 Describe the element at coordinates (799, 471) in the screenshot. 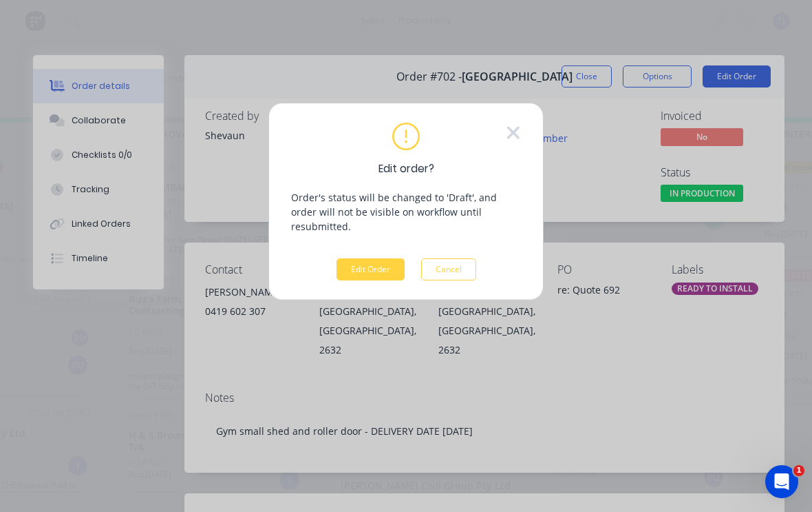

I see `span: 1` at that location.